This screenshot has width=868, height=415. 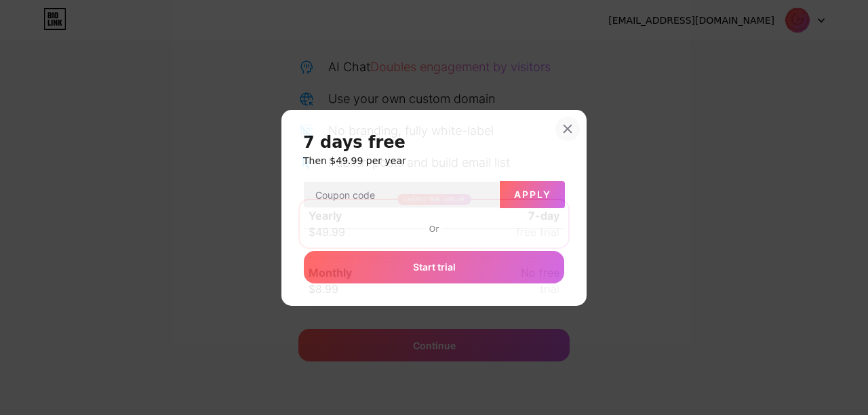 I want to click on button: Apply, so click(x=532, y=195).